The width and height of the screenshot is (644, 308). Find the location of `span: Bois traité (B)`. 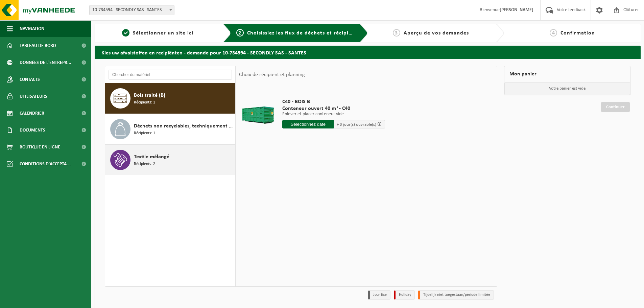

span: Bois traité (B) is located at coordinates (150, 95).